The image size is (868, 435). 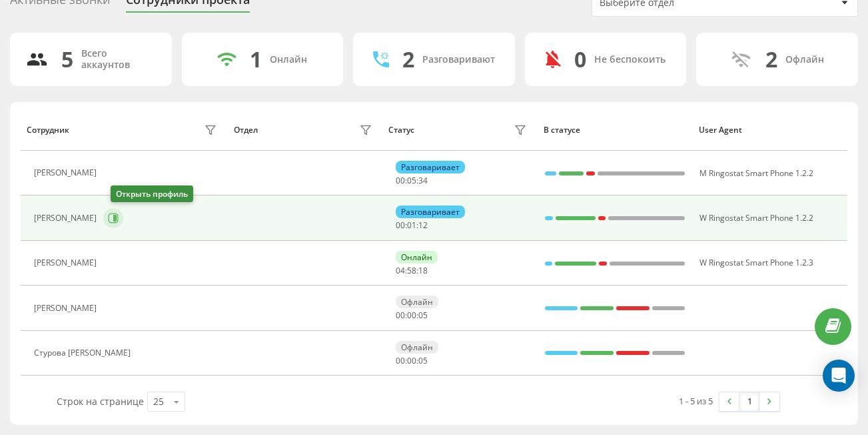 I want to click on span: 34, so click(x=423, y=180).